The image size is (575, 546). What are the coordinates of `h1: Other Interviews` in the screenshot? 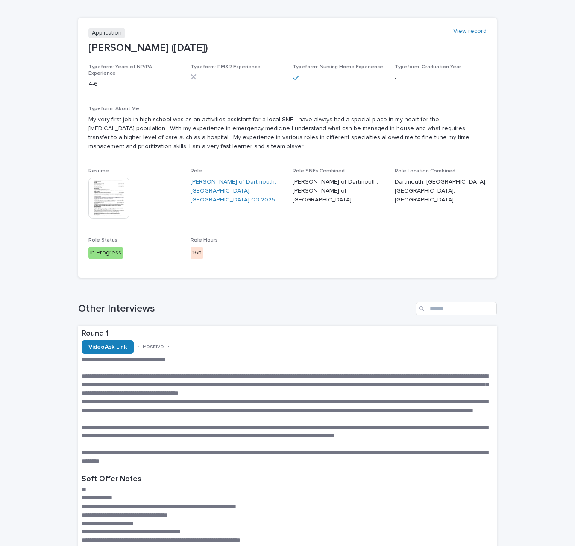 It's located at (245, 309).